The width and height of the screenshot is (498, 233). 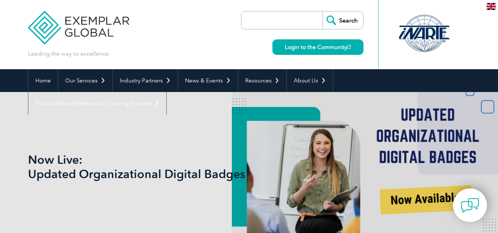 I want to click on a: News & Events, so click(x=208, y=81).